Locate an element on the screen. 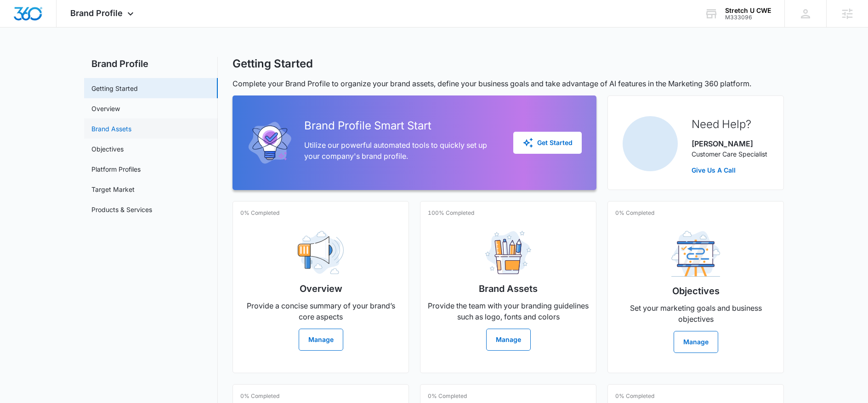 The width and height of the screenshot is (868, 403). p: Customer Care Specialist is located at coordinates (729, 154).